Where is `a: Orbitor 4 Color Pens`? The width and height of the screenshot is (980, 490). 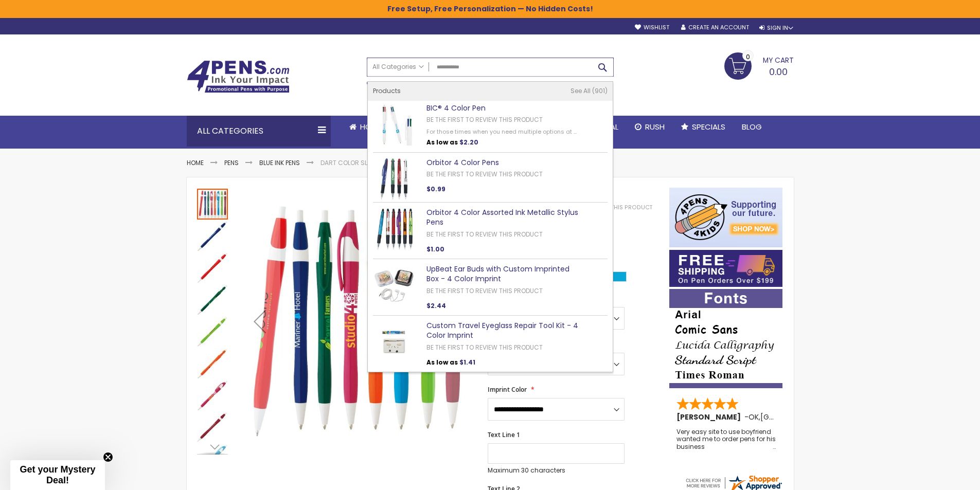
a: Orbitor 4 Color Pens is located at coordinates (462, 163).